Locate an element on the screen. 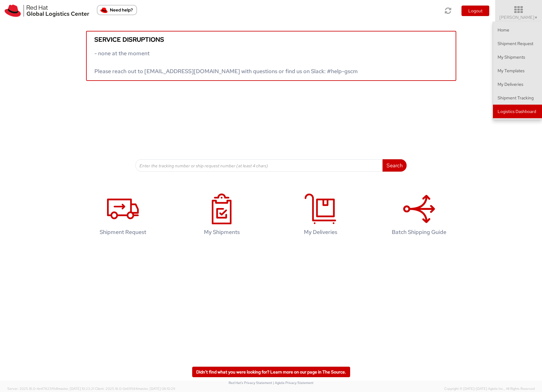 Image resolution: width=542 pixels, height=392 pixels. button: Logout is located at coordinates (475, 11).